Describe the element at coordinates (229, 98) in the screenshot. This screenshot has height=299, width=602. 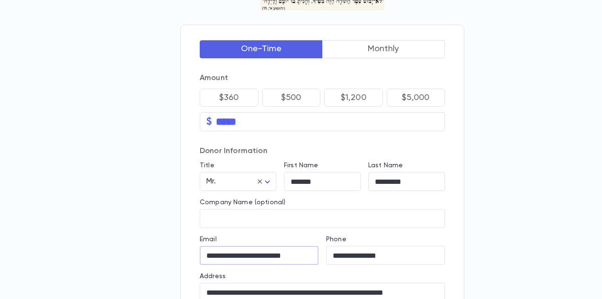
I see `p: $360` at that location.